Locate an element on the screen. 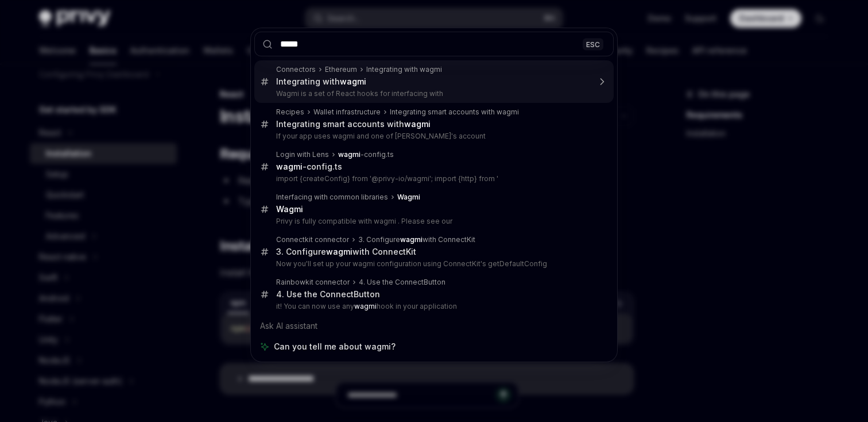  p: Privy is fully compatible with wagmi . Please see our is located at coordinates (433, 221).